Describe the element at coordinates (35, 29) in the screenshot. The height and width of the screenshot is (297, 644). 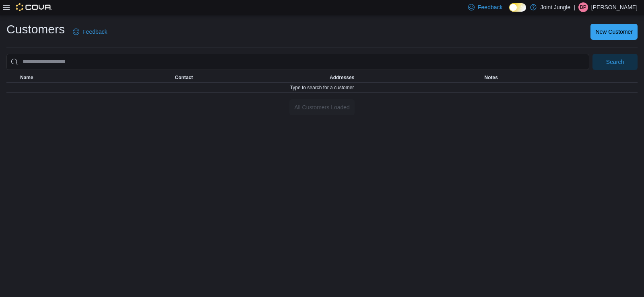
I see `h1: Customers` at that location.